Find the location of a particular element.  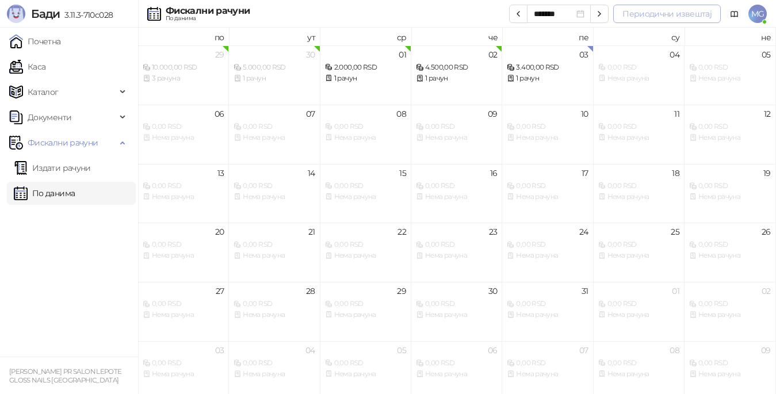

td: 2025-10-01 is located at coordinates (366, 75).